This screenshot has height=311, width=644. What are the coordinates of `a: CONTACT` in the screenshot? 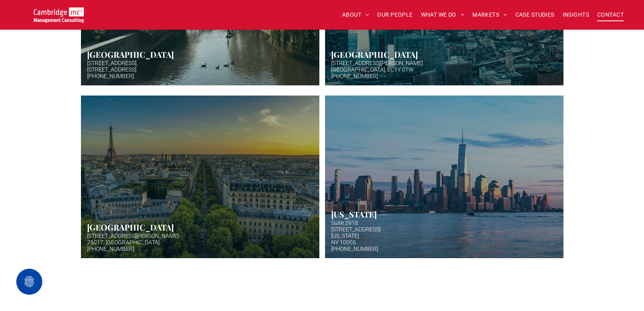 It's located at (610, 15).